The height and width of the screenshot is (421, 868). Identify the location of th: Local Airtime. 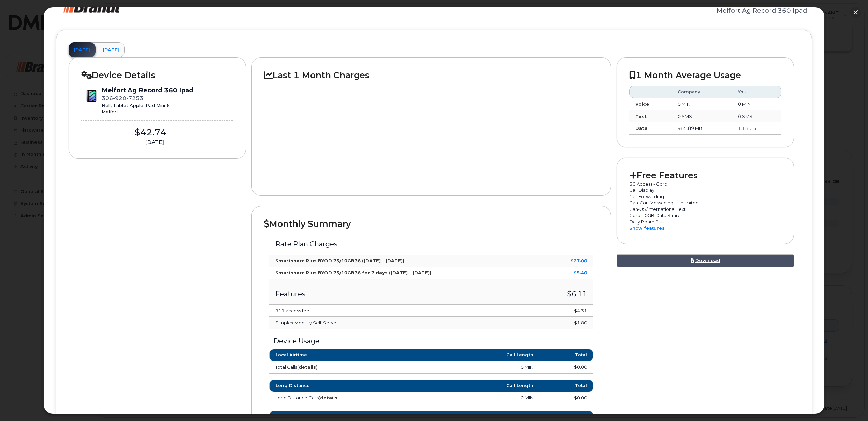
(337, 355).